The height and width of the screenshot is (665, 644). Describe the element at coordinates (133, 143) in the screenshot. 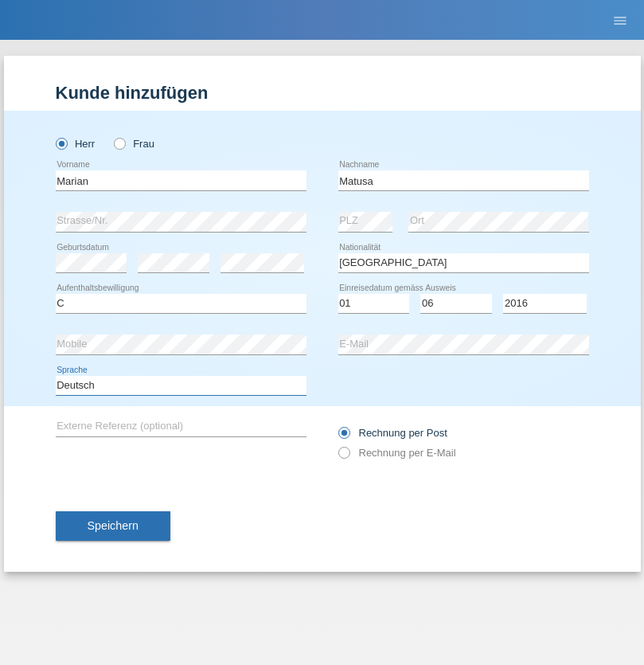

I see `label: Frau` at that location.